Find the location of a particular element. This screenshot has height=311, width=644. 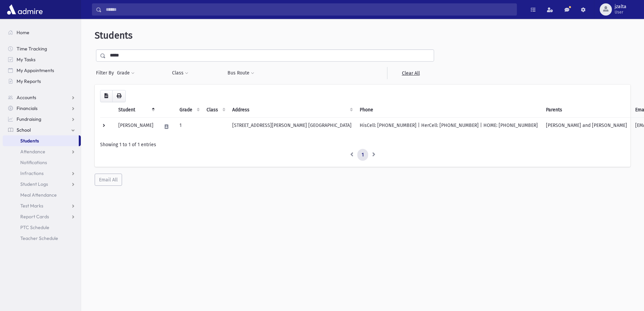

th: Phone is located at coordinates (449, 110).